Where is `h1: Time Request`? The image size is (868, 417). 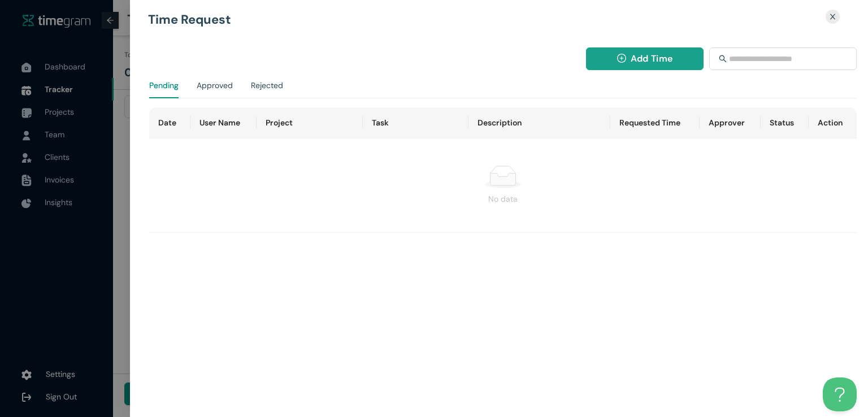
h1: Time Request is located at coordinates (440, 20).